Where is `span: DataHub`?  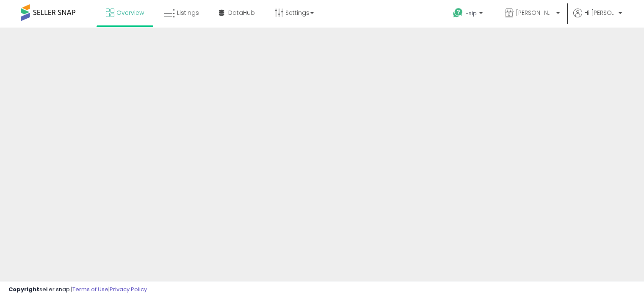
span: DataHub is located at coordinates (242, 13).